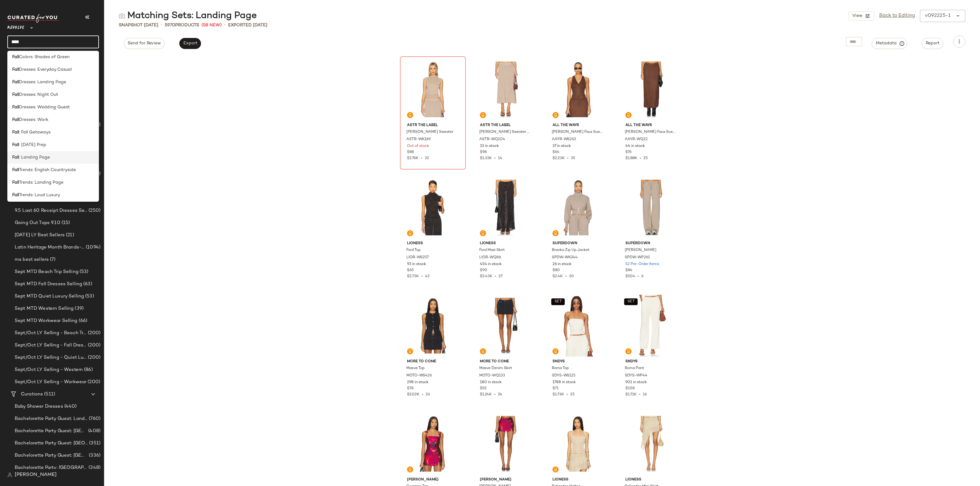 The height and width of the screenshot is (486, 980). I want to click on span: Ford Maxi Skirt, so click(492, 250).